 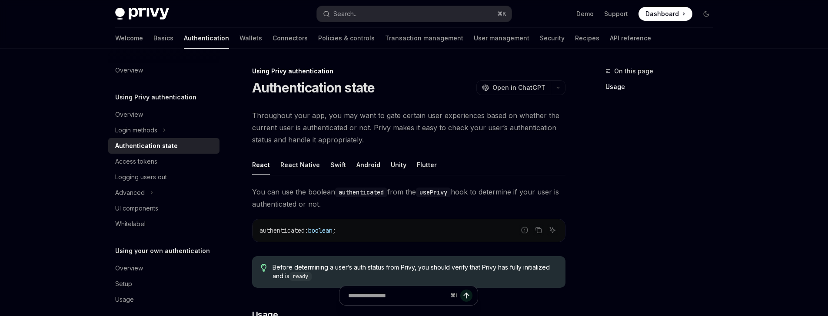 I want to click on button: Report incorrect code, so click(x=525, y=230).